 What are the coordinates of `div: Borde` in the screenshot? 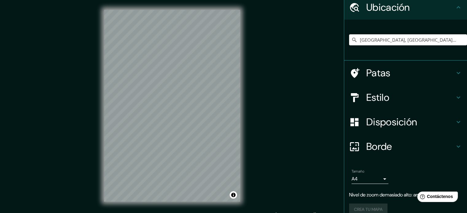 It's located at (405, 147).